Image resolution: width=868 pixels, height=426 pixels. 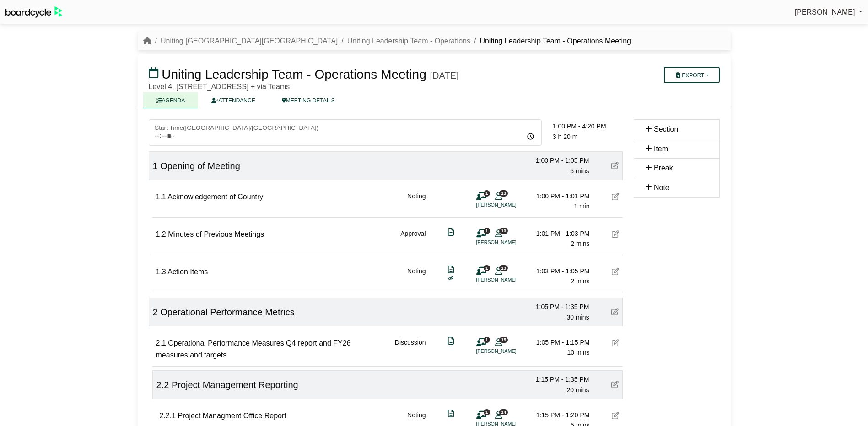 I want to click on span: Project Management Reporting, so click(x=235, y=385).